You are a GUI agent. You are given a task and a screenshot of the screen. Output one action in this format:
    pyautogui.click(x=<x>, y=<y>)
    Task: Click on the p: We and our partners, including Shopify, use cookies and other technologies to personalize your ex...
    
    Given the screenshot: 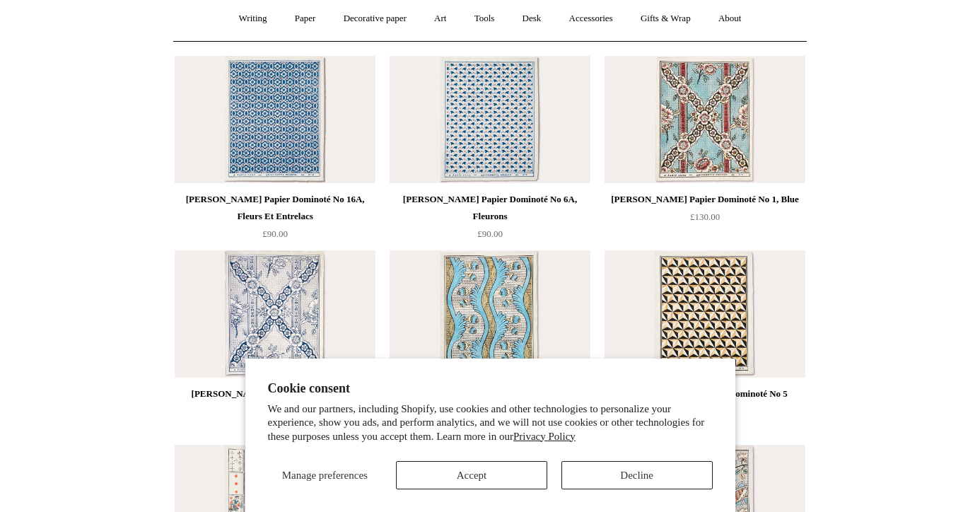 What is the action you would take?
    pyautogui.click(x=490, y=423)
    